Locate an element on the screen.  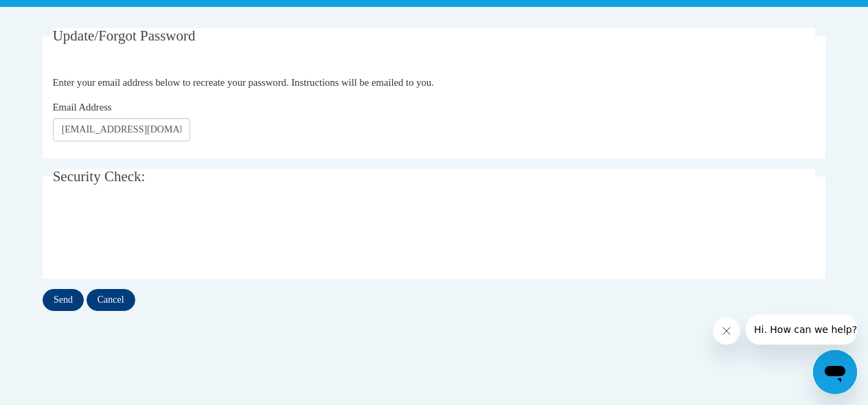
span: Hi. How can we help? is located at coordinates (60, 15).